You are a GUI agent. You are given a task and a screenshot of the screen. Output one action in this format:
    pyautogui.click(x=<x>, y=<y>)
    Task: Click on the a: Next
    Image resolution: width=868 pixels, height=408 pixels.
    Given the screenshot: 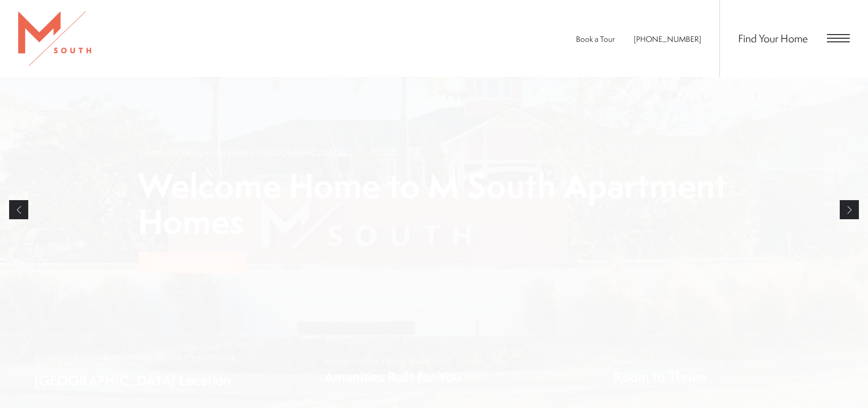 What is the action you would take?
    pyautogui.click(x=849, y=209)
    